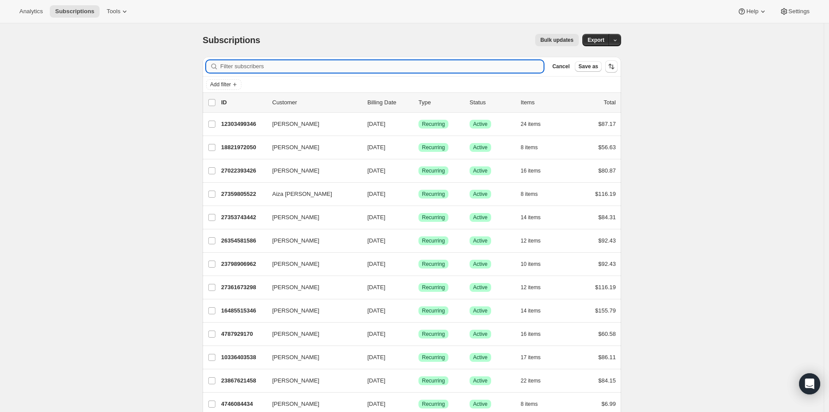  Describe the element at coordinates (31, 11) in the screenshot. I see `button: Analytics` at that location.